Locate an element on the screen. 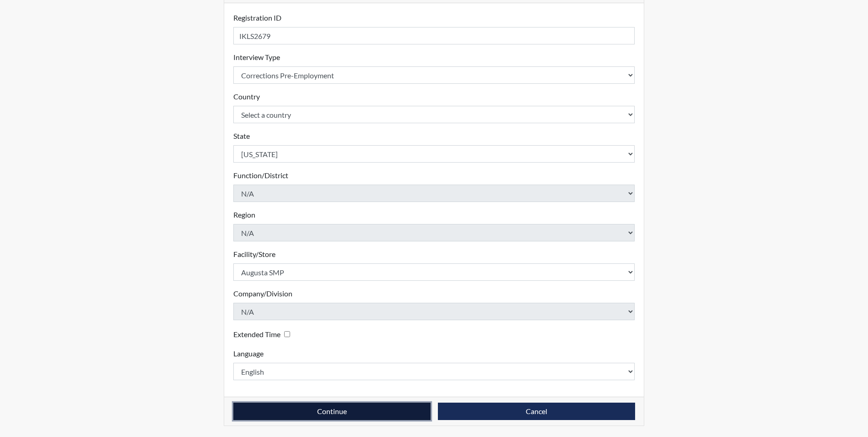  div: Checking this box will provide the interviewee with an accomodation of extra time to answer each ... is located at coordinates (264, 334).